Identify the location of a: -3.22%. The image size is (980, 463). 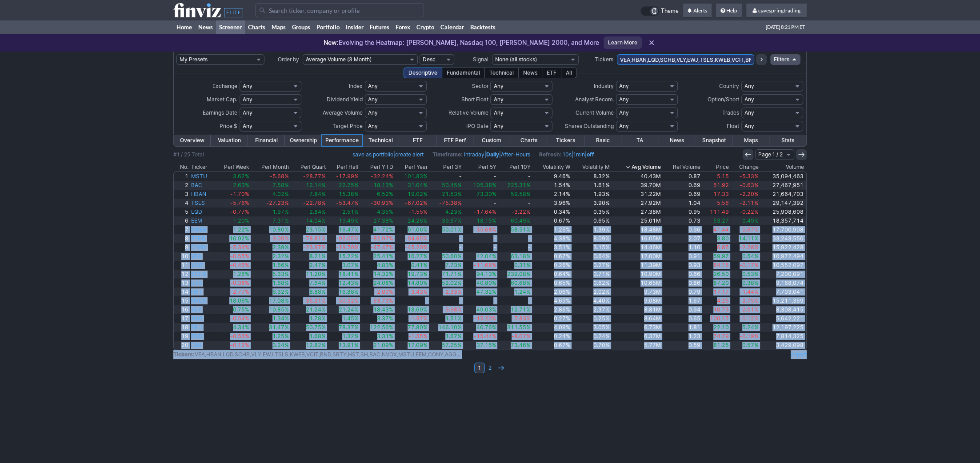
(514, 212).